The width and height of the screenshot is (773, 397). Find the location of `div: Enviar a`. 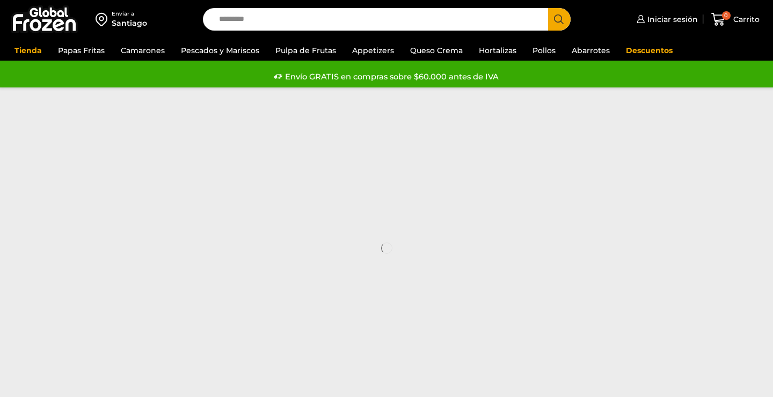

div: Enviar a is located at coordinates (129, 14).